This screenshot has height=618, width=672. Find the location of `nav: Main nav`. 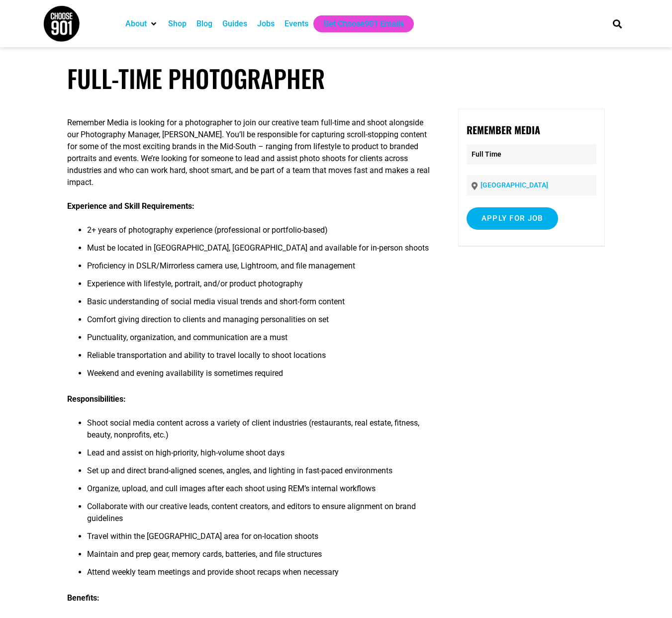

nav: Main nav is located at coordinates (358, 24).